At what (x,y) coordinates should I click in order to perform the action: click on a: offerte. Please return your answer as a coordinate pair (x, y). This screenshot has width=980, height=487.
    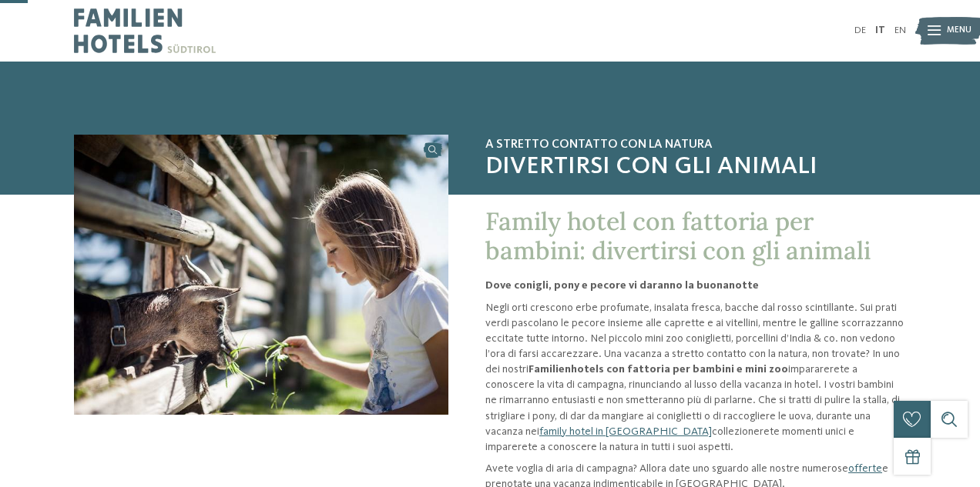
    Looking at the image, I should click on (865, 469).